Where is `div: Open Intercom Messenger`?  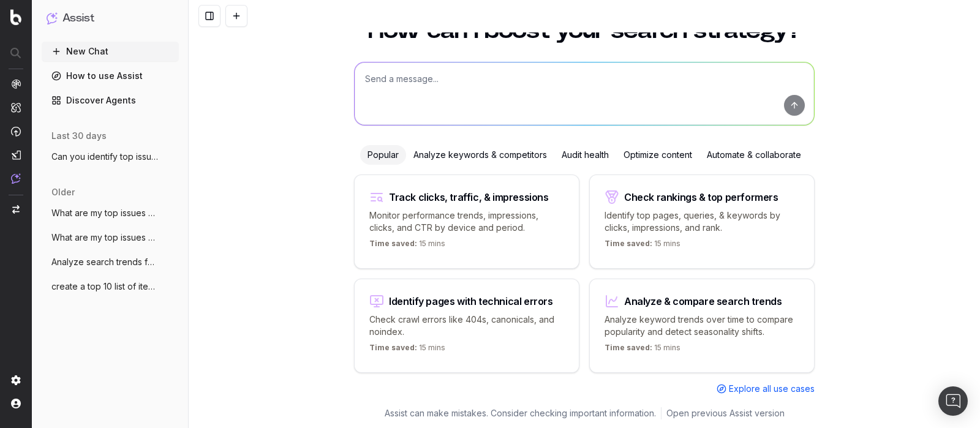
div: Open Intercom Messenger is located at coordinates (953, 400).